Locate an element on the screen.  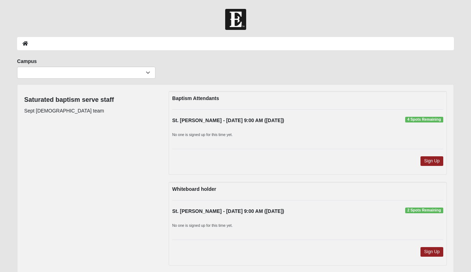
label: Campus is located at coordinates (27, 61).